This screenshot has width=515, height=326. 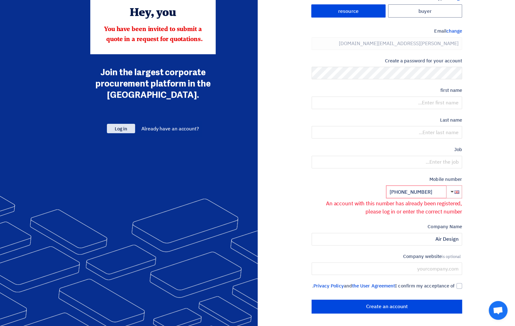 What do you see at coordinates (446, 179) in the screenshot?
I see `font: Mobile number` at bounding box center [446, 179].